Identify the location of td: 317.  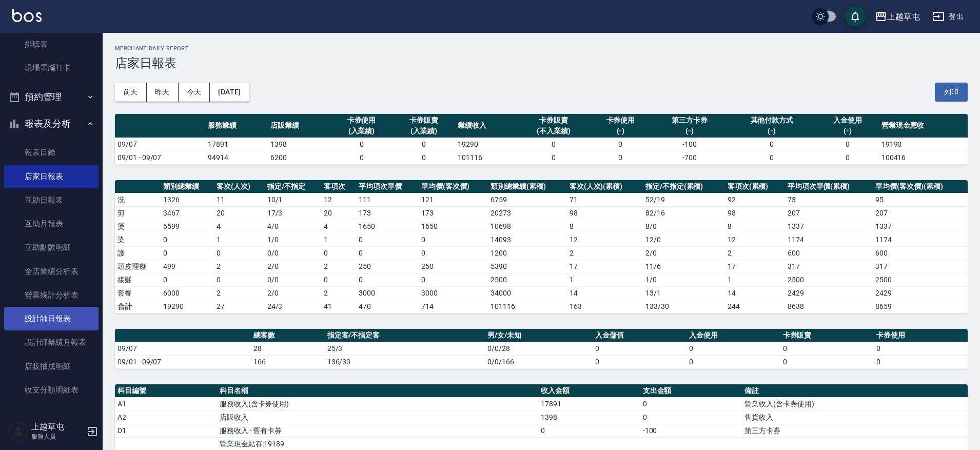
(920, 266).